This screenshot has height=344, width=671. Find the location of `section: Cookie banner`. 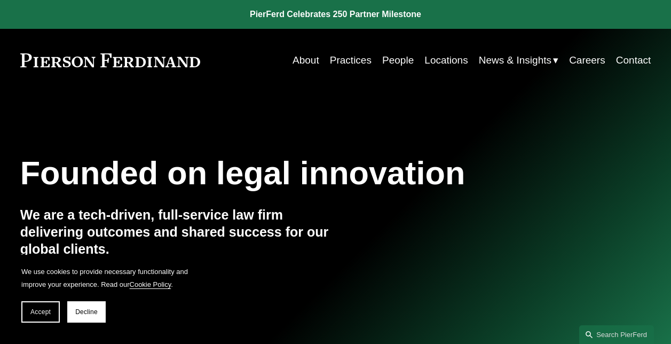

section: Cookie banner is located at coordinates (107, 294).